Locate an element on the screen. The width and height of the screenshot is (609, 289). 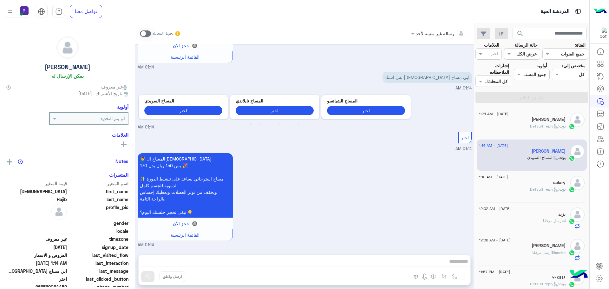
h5: salary is located at coordinates (559, 182).